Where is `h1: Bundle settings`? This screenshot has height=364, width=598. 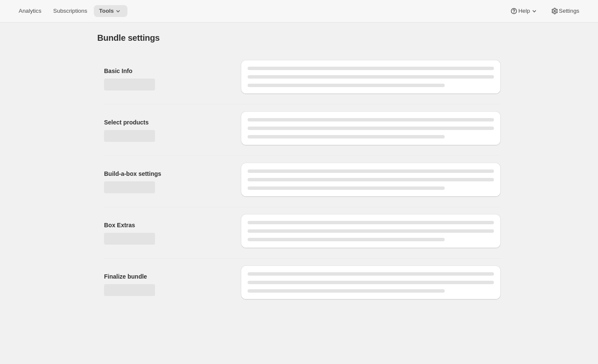 h1: Bundle settings is located at coordinates (128, 38).